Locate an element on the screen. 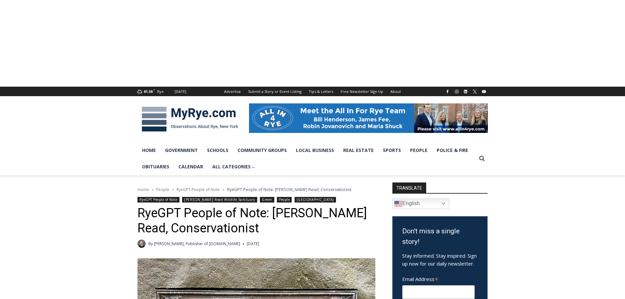 Image resolution: width=625 pixels, height=299 pixels. a: Tips & Letters is located at coordinates (321, 91).